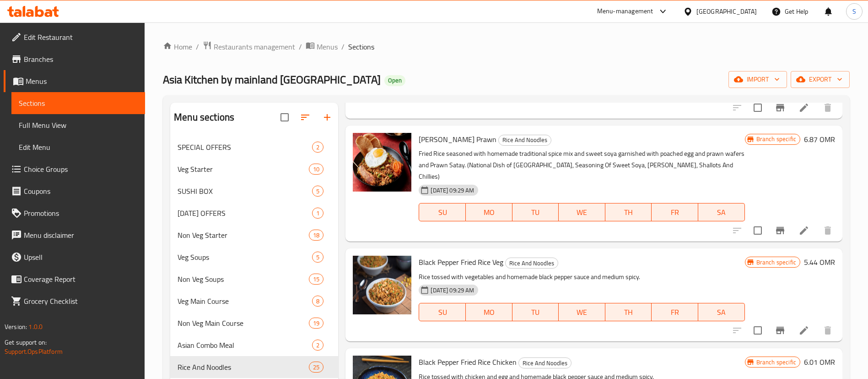 This screenshot has height=379, width=868. What do you see at coordinates (254, 235) in the screenshot?
I see `div: Non Veg Starter18` at bounding box center [254, 235].